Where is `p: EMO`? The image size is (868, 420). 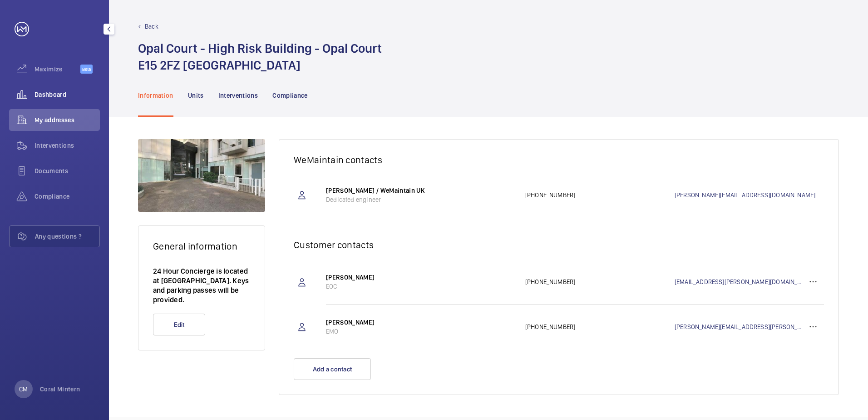 p: EMO is located at coordinates (421, 331).